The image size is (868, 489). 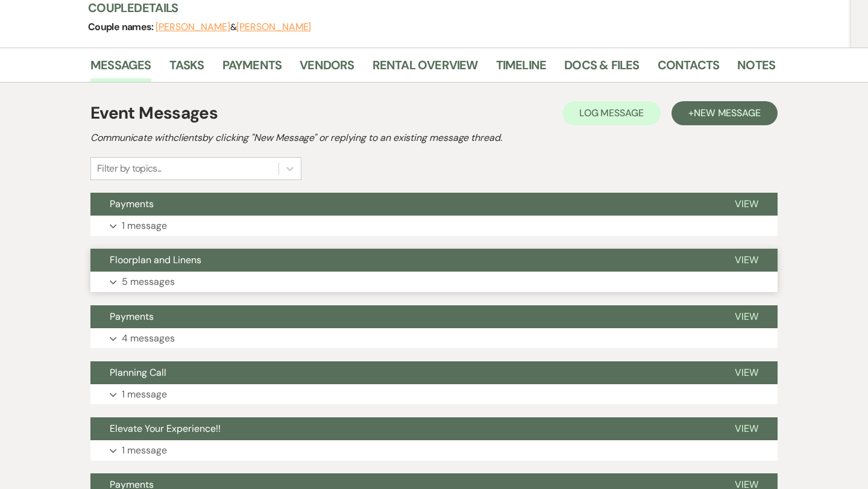 I want to click on a: Vendors, so click(x=327, y=69).